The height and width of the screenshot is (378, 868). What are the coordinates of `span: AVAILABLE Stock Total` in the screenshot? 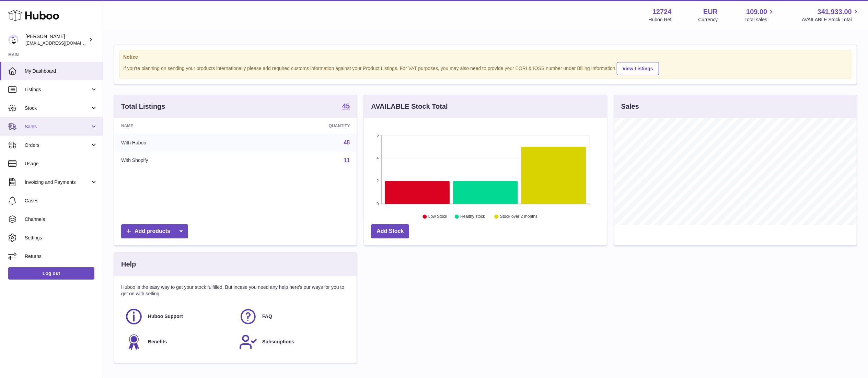 It's located at (830, 19).